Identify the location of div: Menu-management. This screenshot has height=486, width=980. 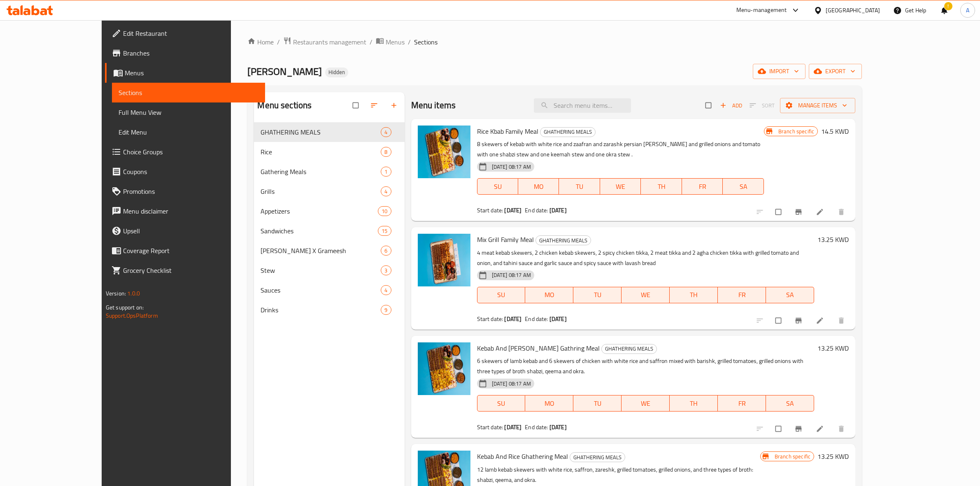
(761, 10).